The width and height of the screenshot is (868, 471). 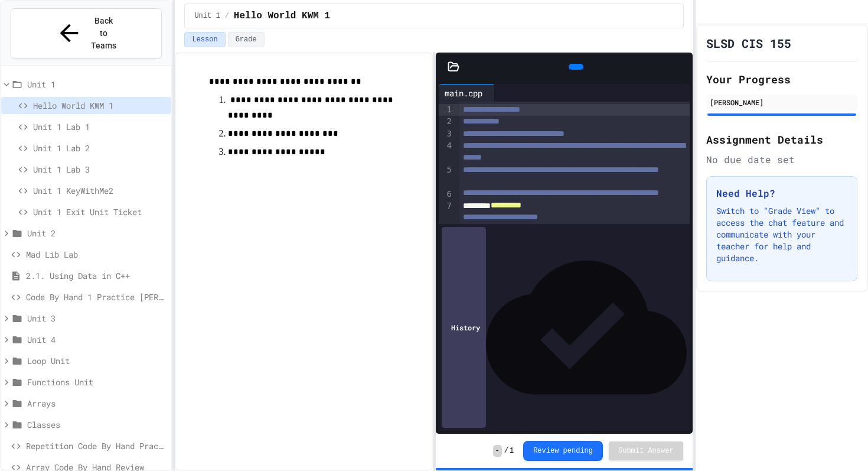 I want to click on span: Unit 1 KeyWithMe2, so click(x=100, y=190).